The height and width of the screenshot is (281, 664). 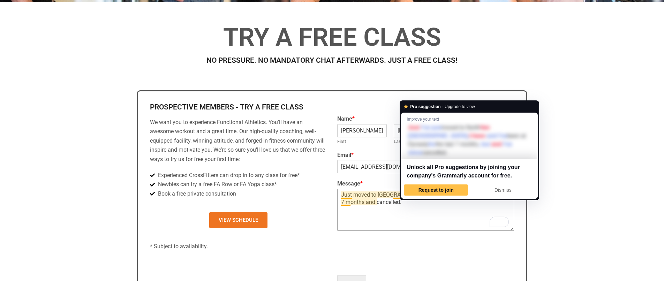 What do you see at coordinates (332, 37) in the screenshot?
I see `h1: Try a Free Class` at bounding box center [332, 37].